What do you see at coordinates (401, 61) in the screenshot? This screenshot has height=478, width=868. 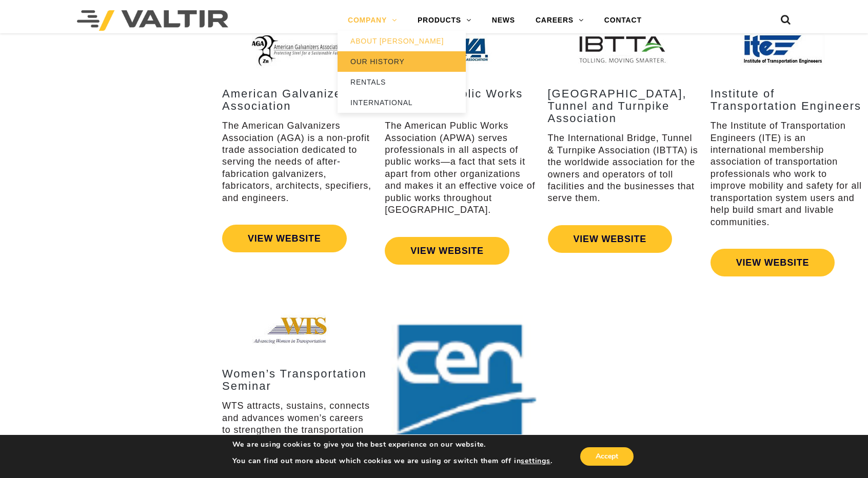 I see `a: OUR HISTORY` at bounding box center [401, 61].